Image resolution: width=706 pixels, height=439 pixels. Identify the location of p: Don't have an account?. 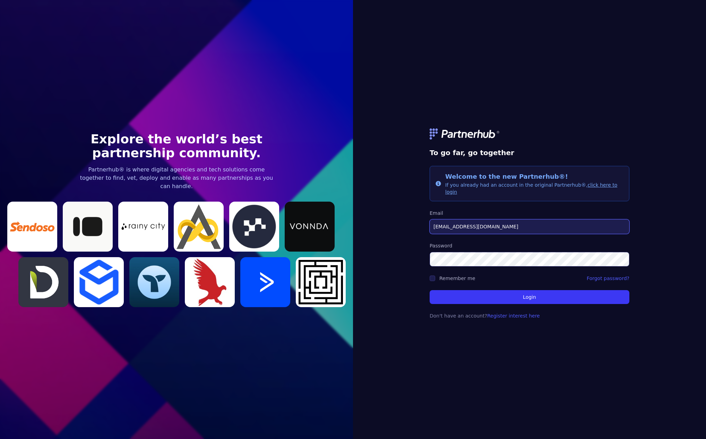
(530, 316).